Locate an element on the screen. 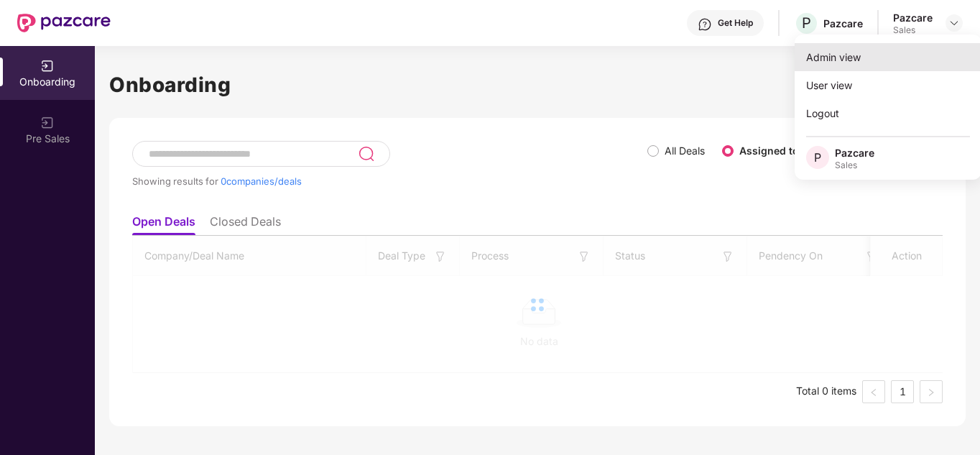  div: Get Help is located at coordinates (735, 23).